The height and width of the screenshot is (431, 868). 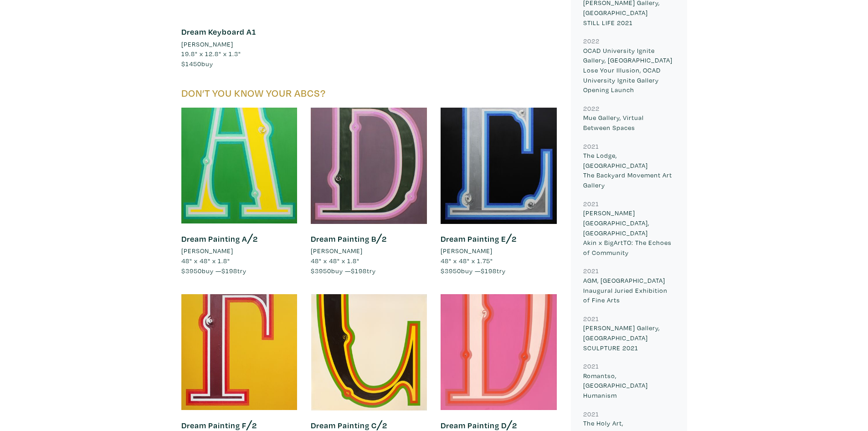 I want to click on span: $1450, so click(x=191, y=63).